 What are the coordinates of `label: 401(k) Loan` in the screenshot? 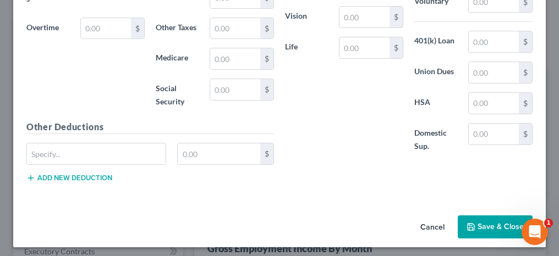 It's located at (436, 42).